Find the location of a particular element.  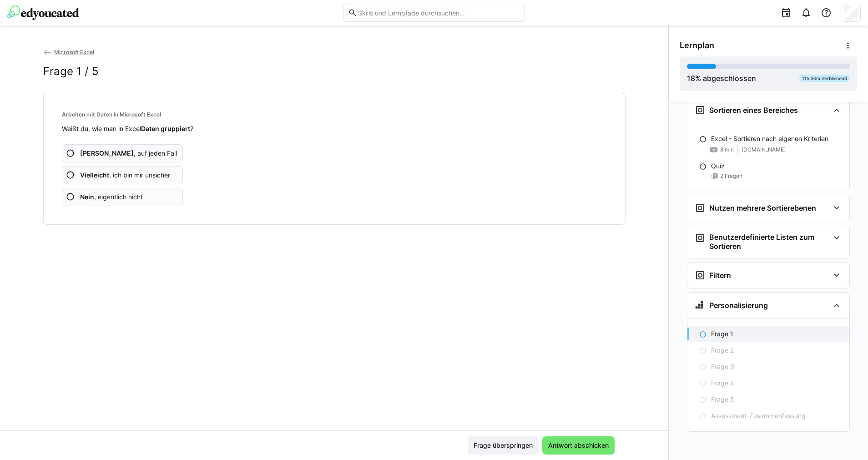

h3: Filtern is located at coordinates (720, 275).